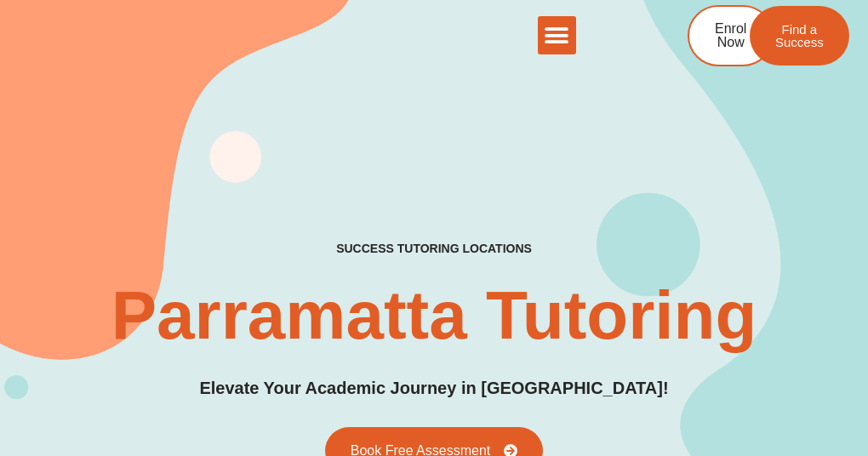  What do you see at coordinates (799, 36) in the screenshot?
I see `a: Find a Success` at bounding box center [799, 36].